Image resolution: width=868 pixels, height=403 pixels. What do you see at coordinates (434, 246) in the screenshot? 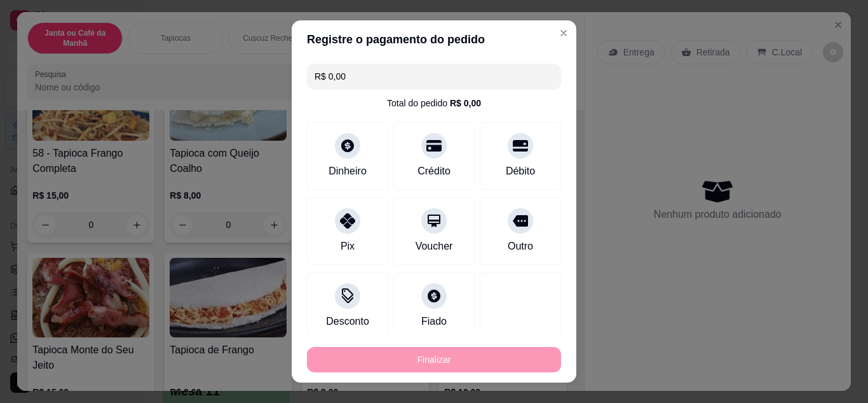
I see `div: Voucher` at bounding box center [434, 246].